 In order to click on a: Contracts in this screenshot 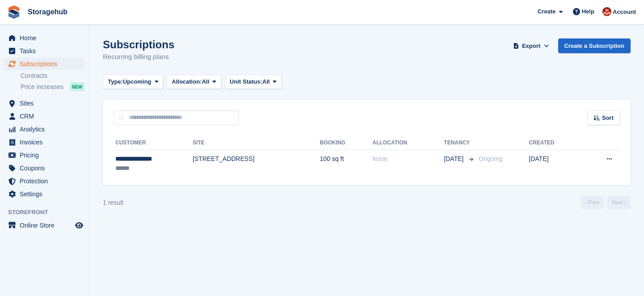, I will do `click(53, 76)`.